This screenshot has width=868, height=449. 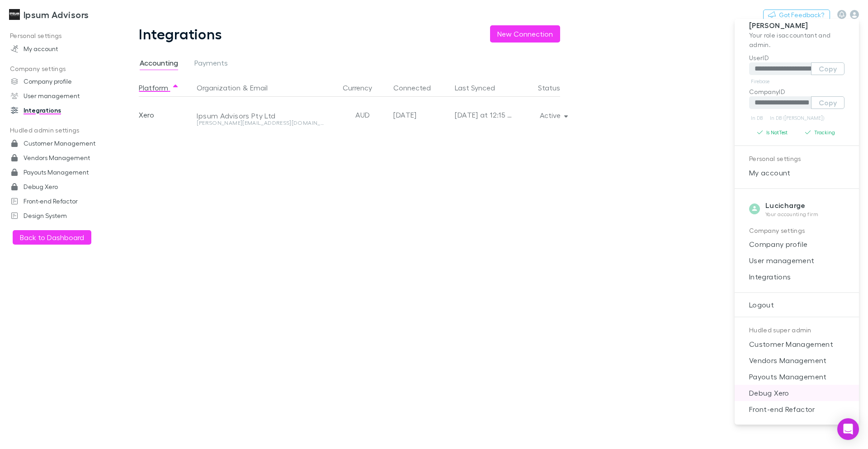 I want to click on span: User management, so click(x=797, y=260).